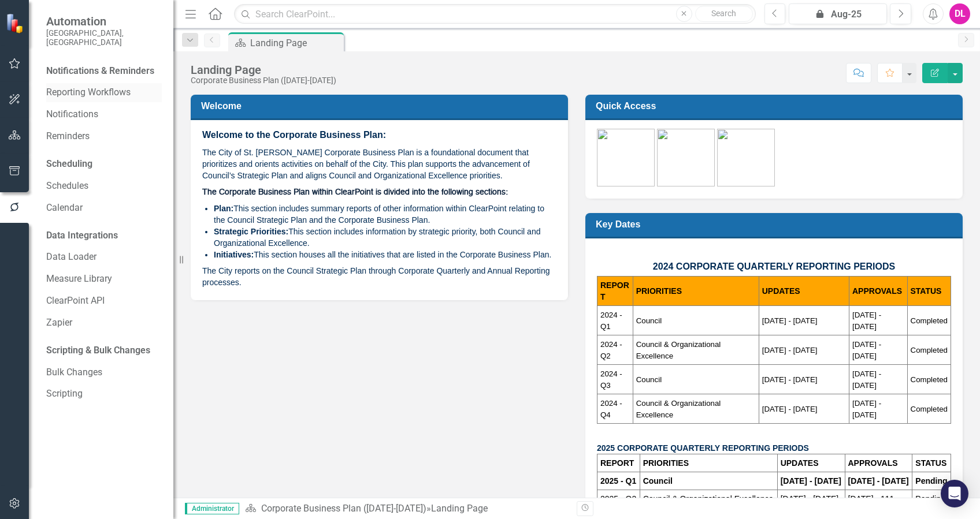  Describe the element at coordinates (212, 508) in the screenshot. I see `span: Administrator` at that location.